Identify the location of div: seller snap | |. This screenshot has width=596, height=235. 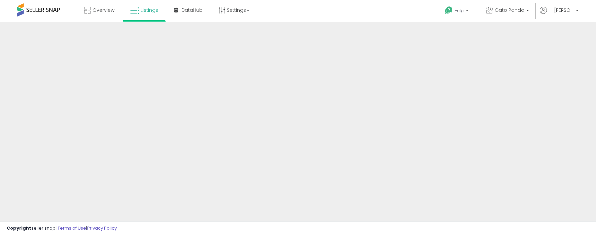
(62, 228).